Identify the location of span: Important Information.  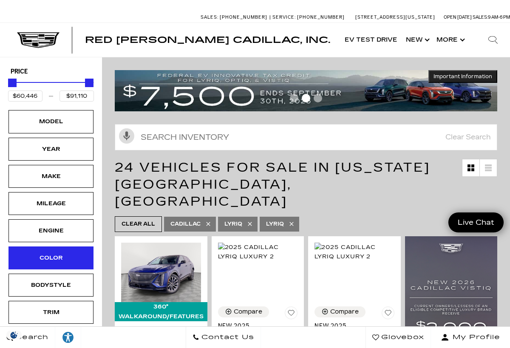
(462, 76).